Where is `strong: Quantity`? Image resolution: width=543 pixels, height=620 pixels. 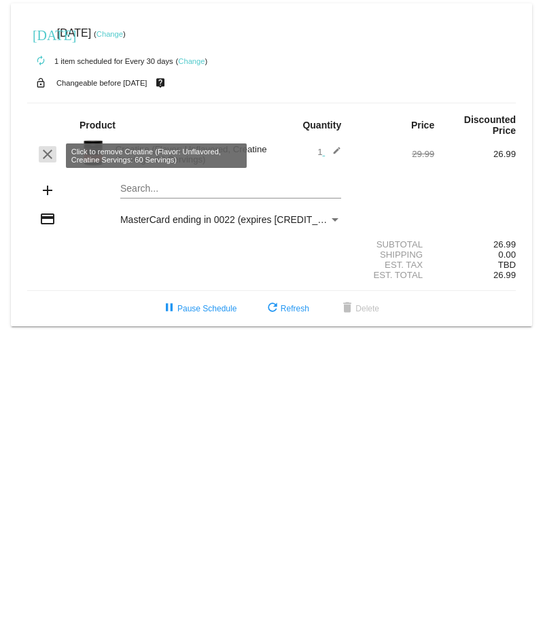
strong: Quantity is located at coordinates (321, 125).